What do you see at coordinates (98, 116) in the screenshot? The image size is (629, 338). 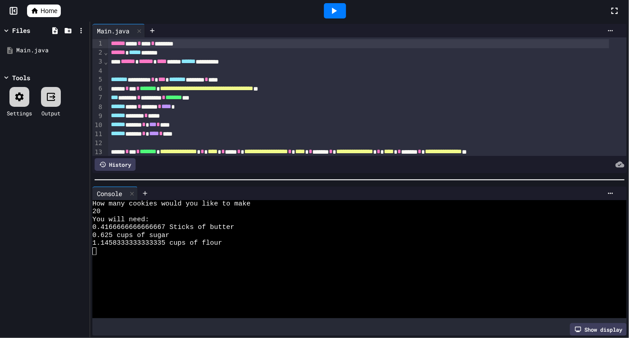 I see `div: 9` at bounding box center [98, 116].